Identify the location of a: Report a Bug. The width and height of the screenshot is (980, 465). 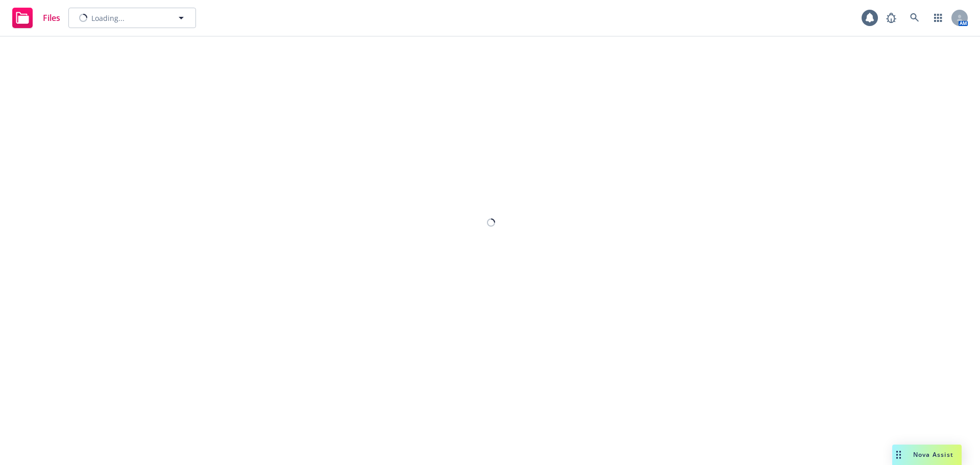
(892, 18).